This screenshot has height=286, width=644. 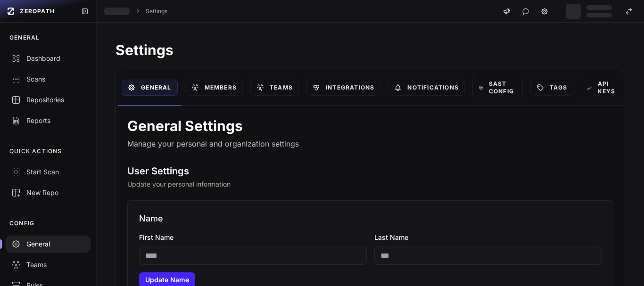 I want to click on a: Members, so click(x=214, y=88).